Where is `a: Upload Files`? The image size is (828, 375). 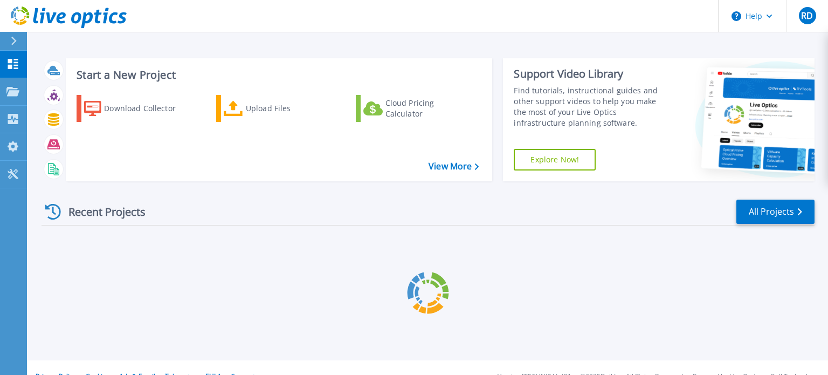 a: Upload Files is located at coordinates (276, 108).